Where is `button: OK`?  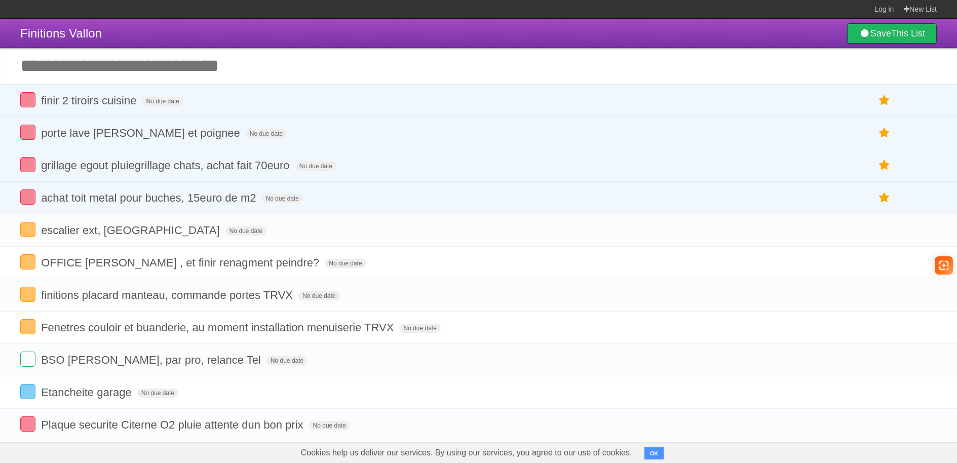
button: OK is located at coordinates (654, 453).